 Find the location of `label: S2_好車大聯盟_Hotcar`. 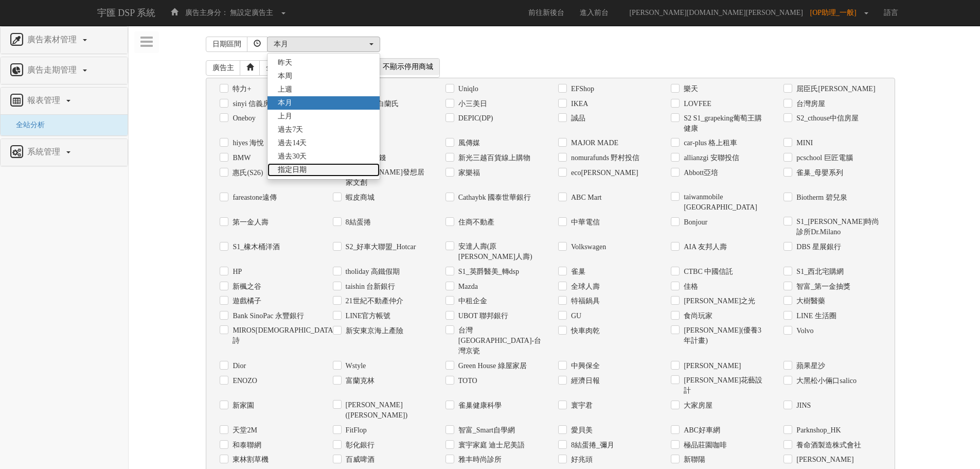

label: S2_好車大聯盟_Hotcar is located at coordinates (380, 247).